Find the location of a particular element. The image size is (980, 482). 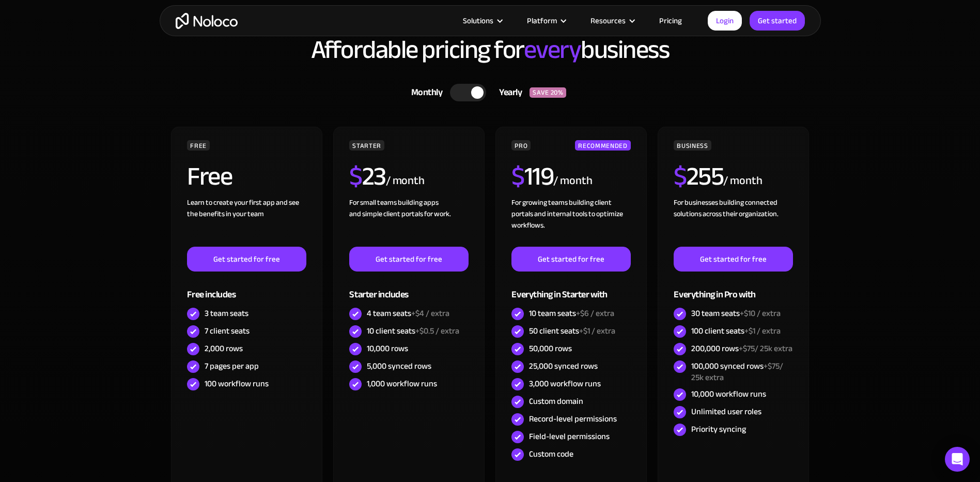

div: 200,000 rows is located at coordinates (741, 349).